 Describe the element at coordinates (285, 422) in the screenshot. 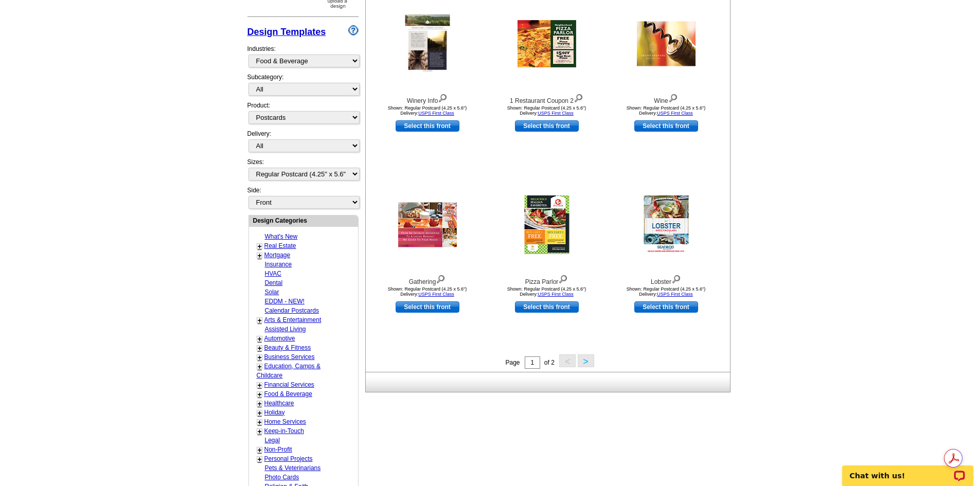

I see `a: Home Services` at that location.